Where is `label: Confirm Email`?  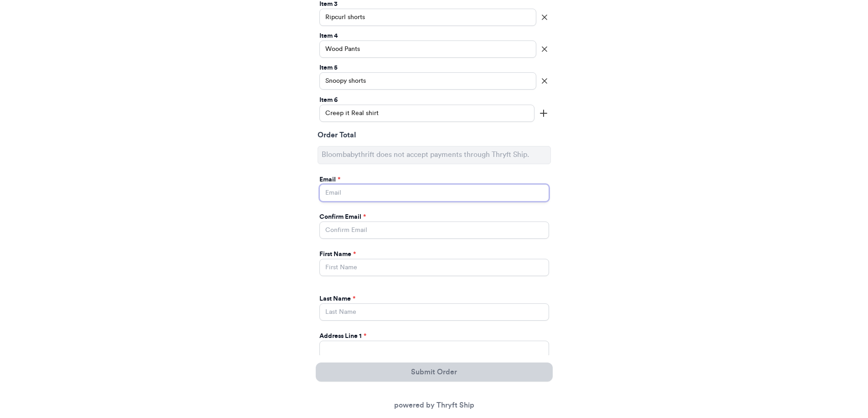 label: Confirm Email is located at coordinates (343, 217).